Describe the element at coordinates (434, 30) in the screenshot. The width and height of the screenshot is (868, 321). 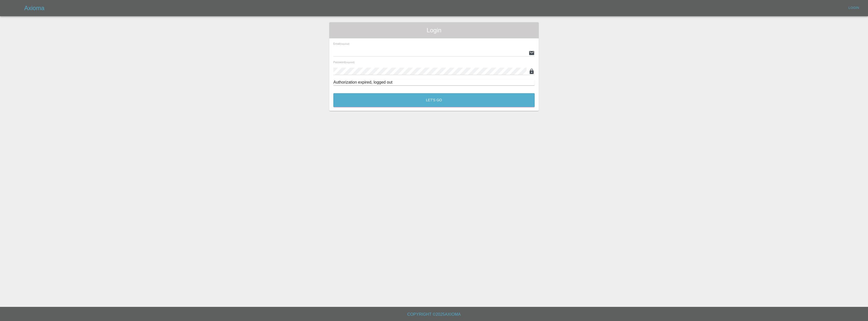
I see `span: Login` at that location.